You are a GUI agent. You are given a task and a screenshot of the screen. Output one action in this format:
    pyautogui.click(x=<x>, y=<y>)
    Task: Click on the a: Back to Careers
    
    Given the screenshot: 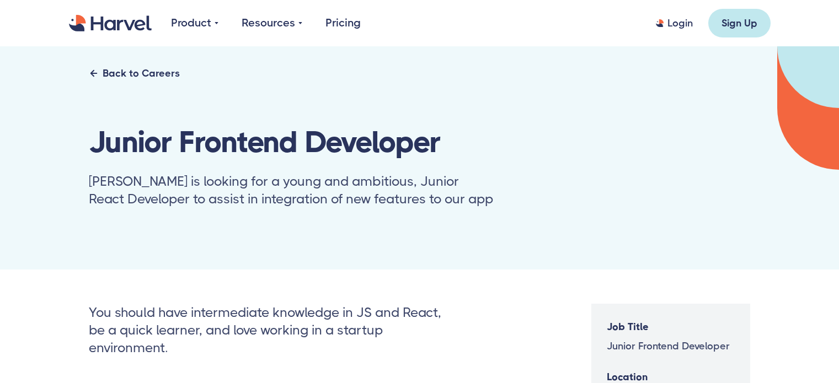 What is the action you would take?
    pyautogui.click(x=134, y=73)
    